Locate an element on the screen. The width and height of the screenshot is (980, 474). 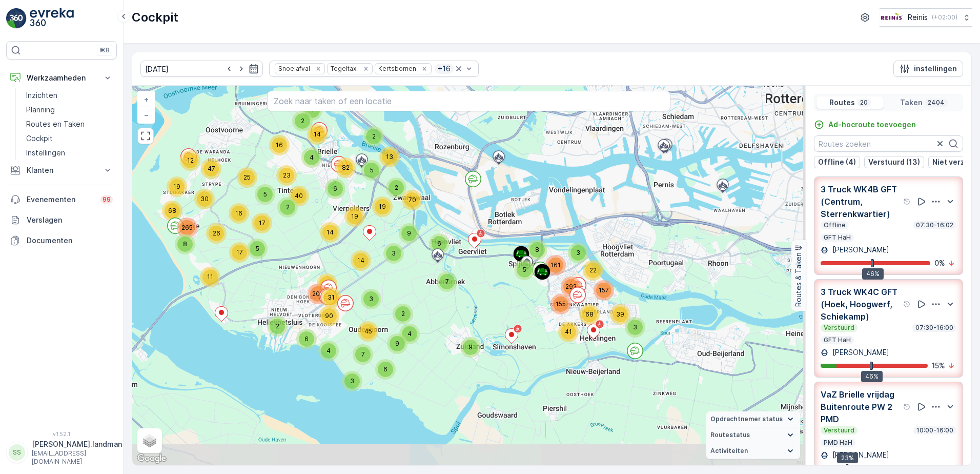
div: SS is located at coordinates (17, 452).